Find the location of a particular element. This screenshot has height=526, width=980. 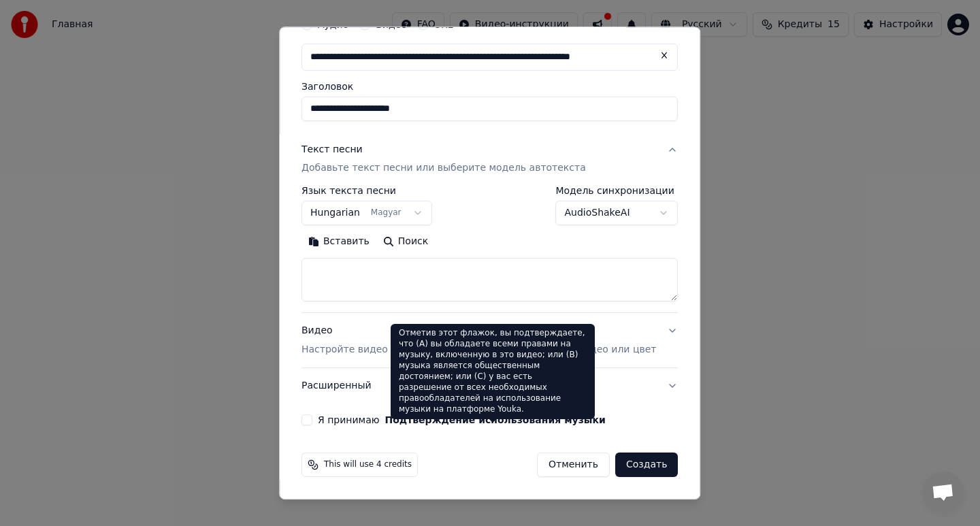

button: Создать is located at coordinates (646, 465).